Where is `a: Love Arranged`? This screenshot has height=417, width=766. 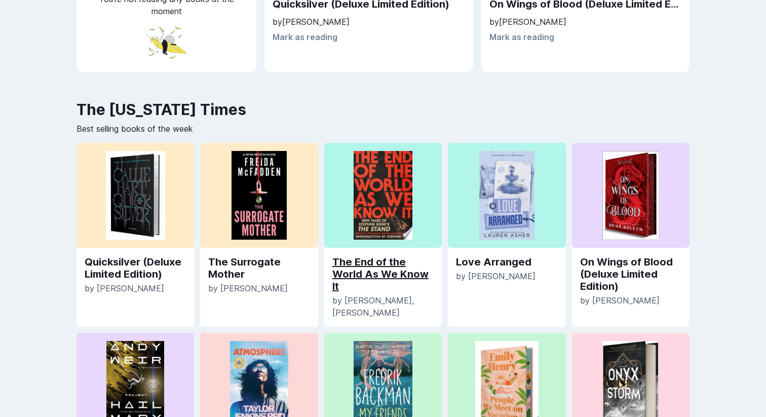 a: Love Arranged is located at coordinates (507, 262).